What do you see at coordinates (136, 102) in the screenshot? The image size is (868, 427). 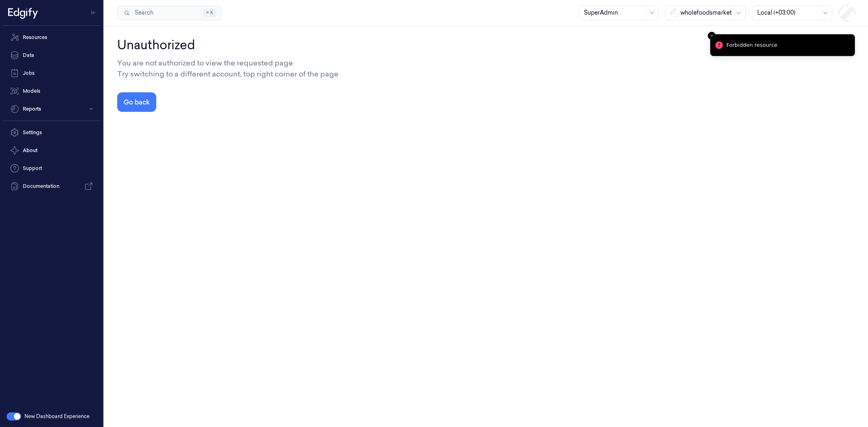 I see `button: Go back` at bounding box center [136, 102].